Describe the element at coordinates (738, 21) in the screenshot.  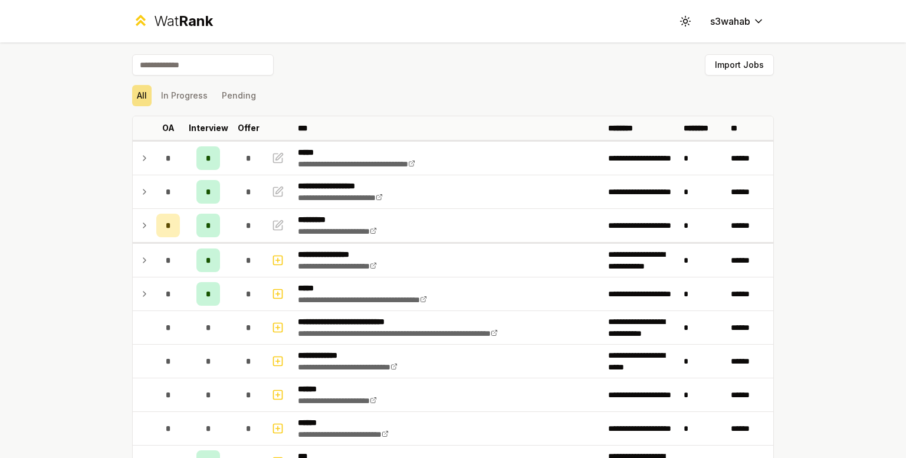
I see `button: s3wahab` at that location.